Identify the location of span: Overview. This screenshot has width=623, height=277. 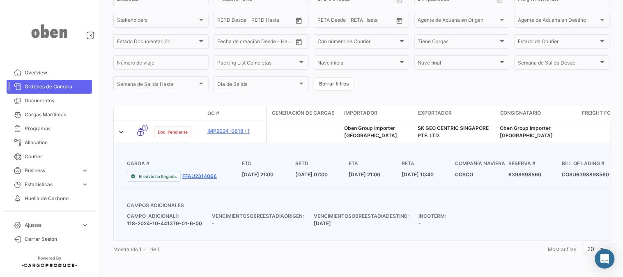
(57, 73).